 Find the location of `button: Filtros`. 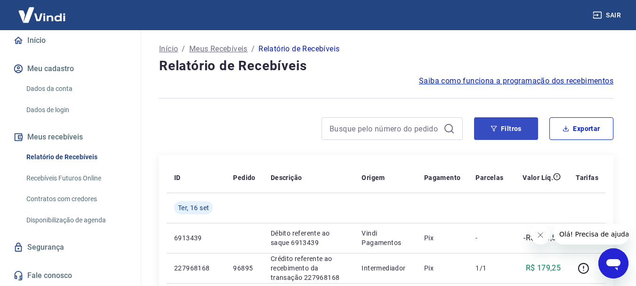

button: Filtros is located at coordinates (506, 128).